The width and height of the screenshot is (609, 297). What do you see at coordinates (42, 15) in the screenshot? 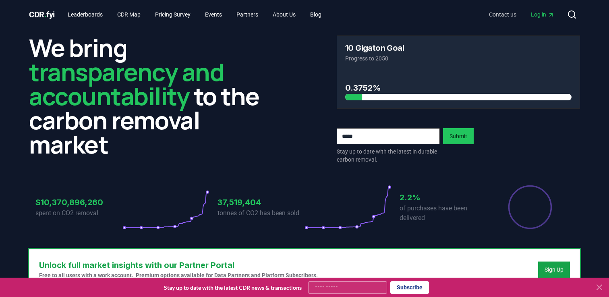
I see `span: CDR fyi` at bounding box center [42, 15].